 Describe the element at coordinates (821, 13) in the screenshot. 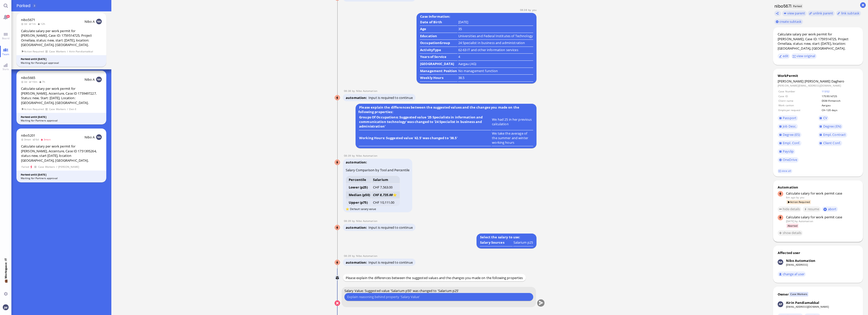

I see `button: unlink parent` at that location.